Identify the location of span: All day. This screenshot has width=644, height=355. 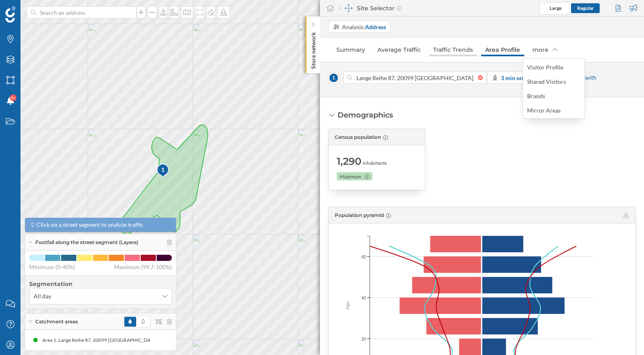
(42, 296).